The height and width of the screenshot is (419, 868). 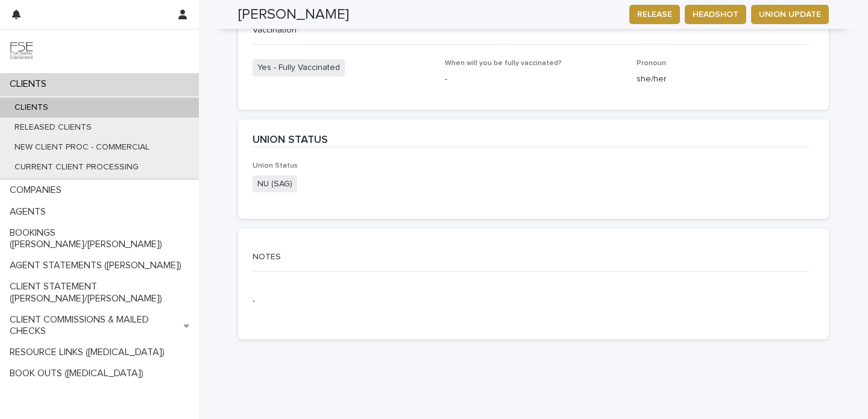 I want to click on span: Yes - Fully Vaccinated, so click(x=299, y=67).